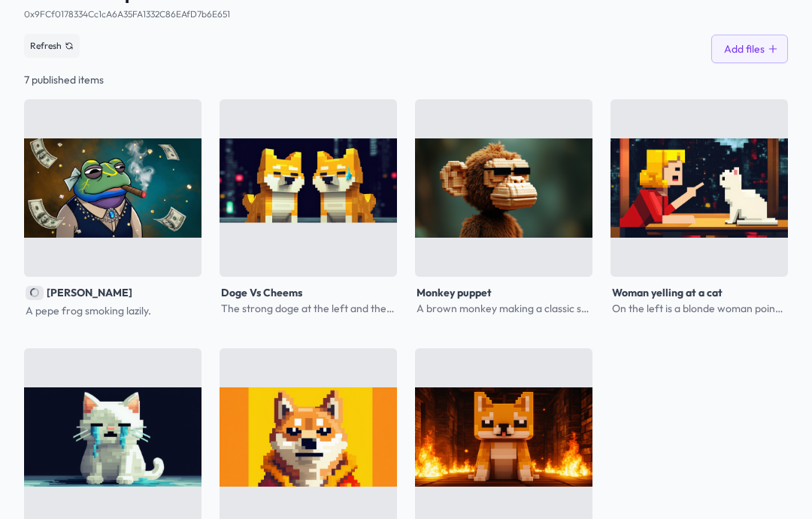 This screenshot has width=812, height=519. I want to click on div: 7 published items, so click(406, 80).